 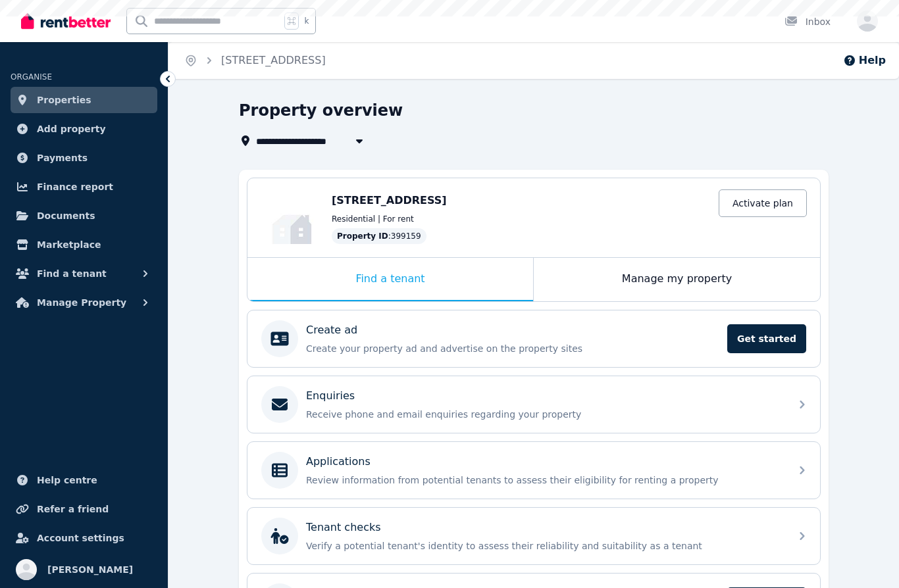 What do you see at coordinates (73, 509) in the screenshot?
I see `span: Refer a friend` at bounding box center [73, 509].